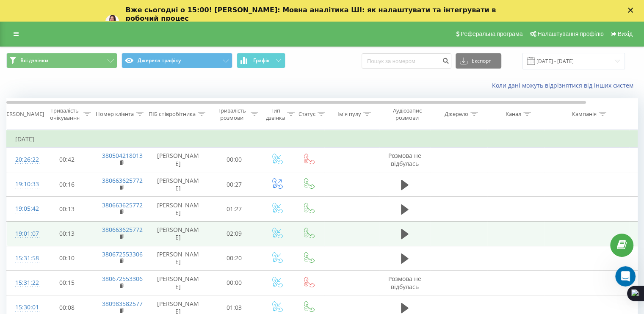 The image size is (644, 314). What do you see at coordinates (62, 61) in the screenshot?
I see `button: Всі дзвінки` at bounding box center [62, 61].